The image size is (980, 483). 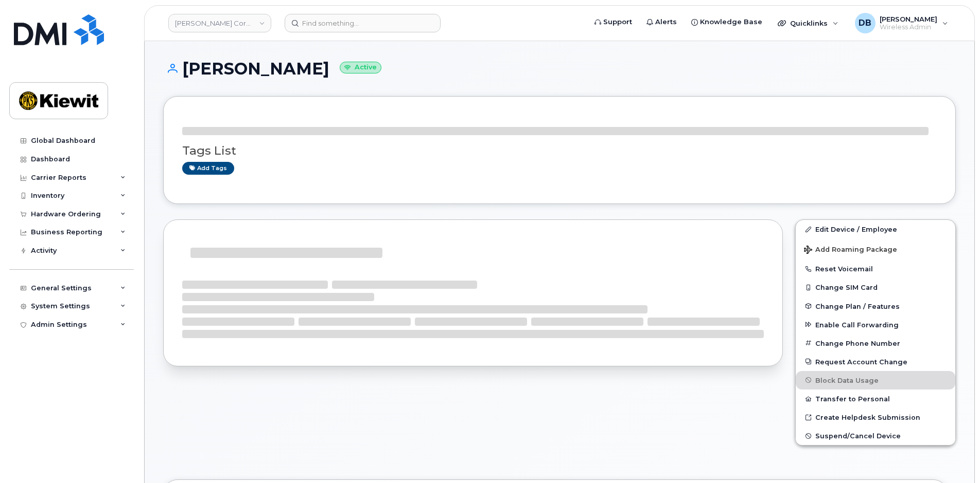 What do you see at coordinates (360, 68) in the screenshot?
I see `small: Active` at bounding box center [360, 68].